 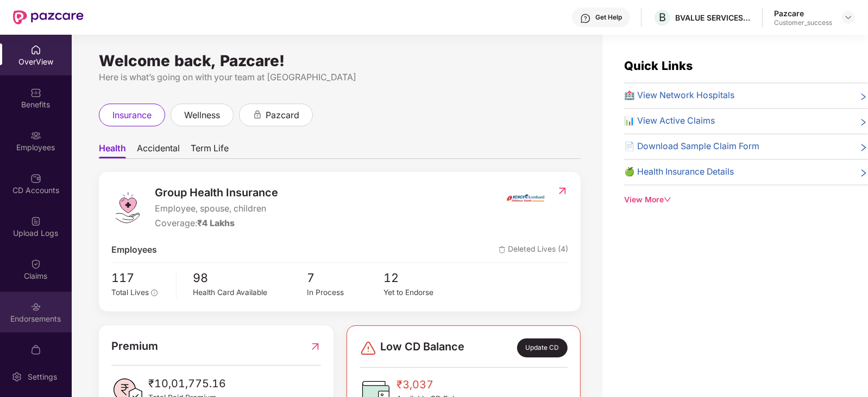 I want to click on span: Group Health Insurance, so click(x=216, y=193).